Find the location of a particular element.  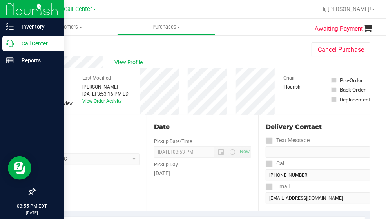

label: Pickup Day is located at coordinates (166, 165).